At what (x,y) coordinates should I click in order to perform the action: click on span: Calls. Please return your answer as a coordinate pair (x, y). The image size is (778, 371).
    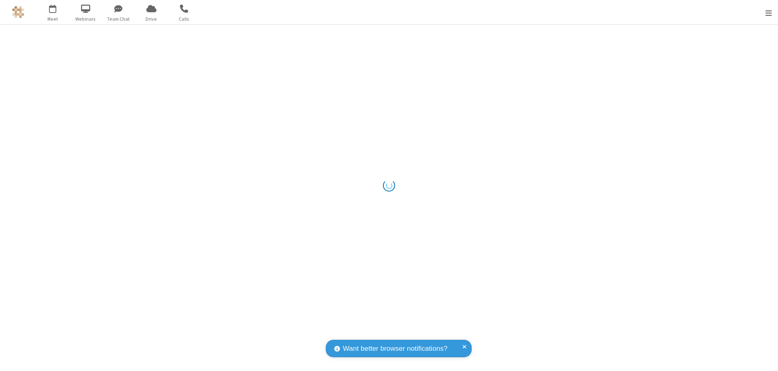
    Looking at the image, I should click on (184, 19).